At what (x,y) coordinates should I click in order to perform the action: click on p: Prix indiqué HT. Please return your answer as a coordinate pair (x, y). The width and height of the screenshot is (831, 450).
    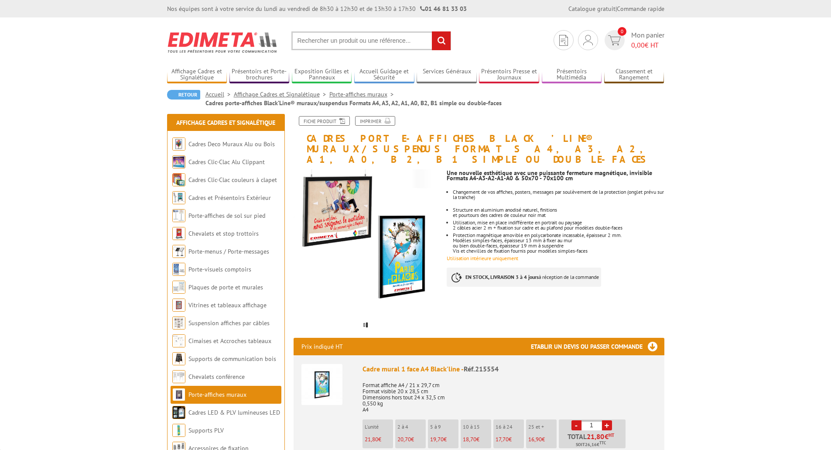
    Looking at the image, I should click on (322, 346).